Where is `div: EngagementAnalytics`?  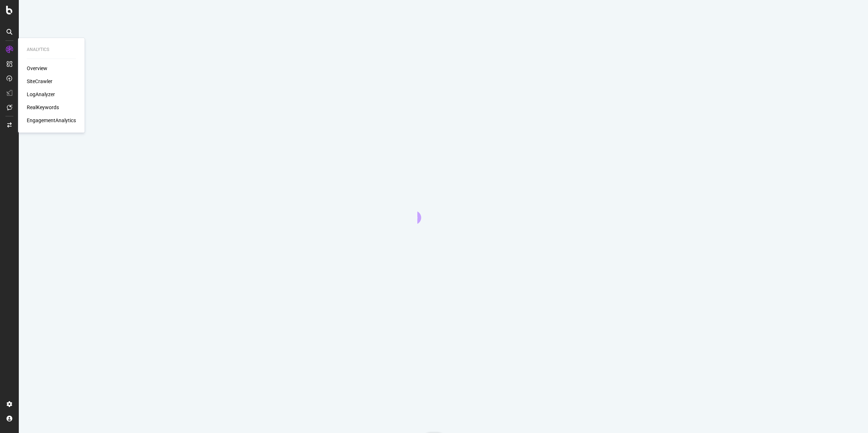 div: EngagementAnalytics is located at coordinates (51, 120).